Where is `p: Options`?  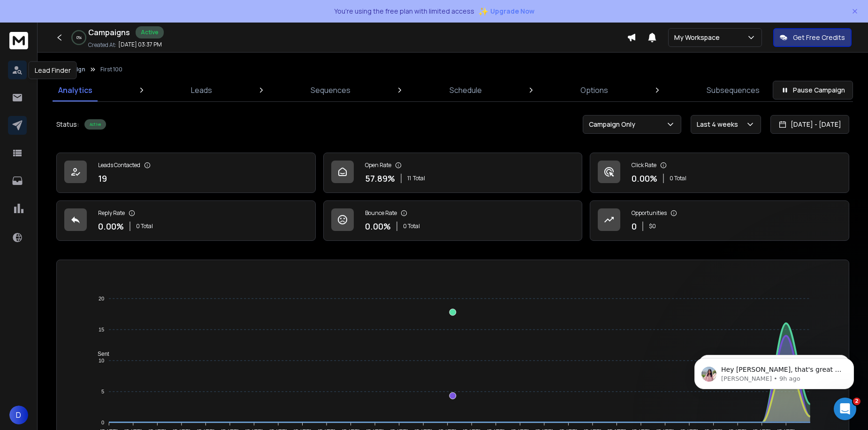
p: Options is located at coordinates (594, 90).